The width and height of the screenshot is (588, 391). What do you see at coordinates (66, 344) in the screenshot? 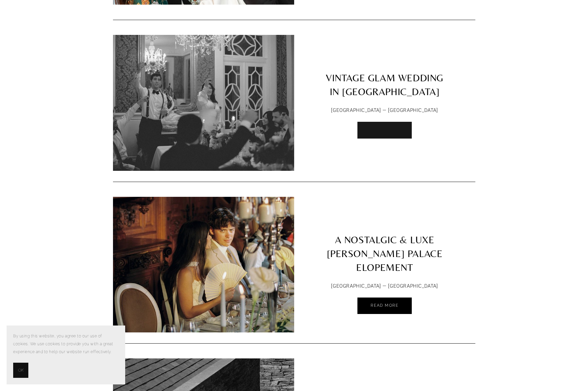
I see `p: By using this website, you agree to our use of cookies. We use cookies to provide you with a grea...` at bounding box center [66, 344].